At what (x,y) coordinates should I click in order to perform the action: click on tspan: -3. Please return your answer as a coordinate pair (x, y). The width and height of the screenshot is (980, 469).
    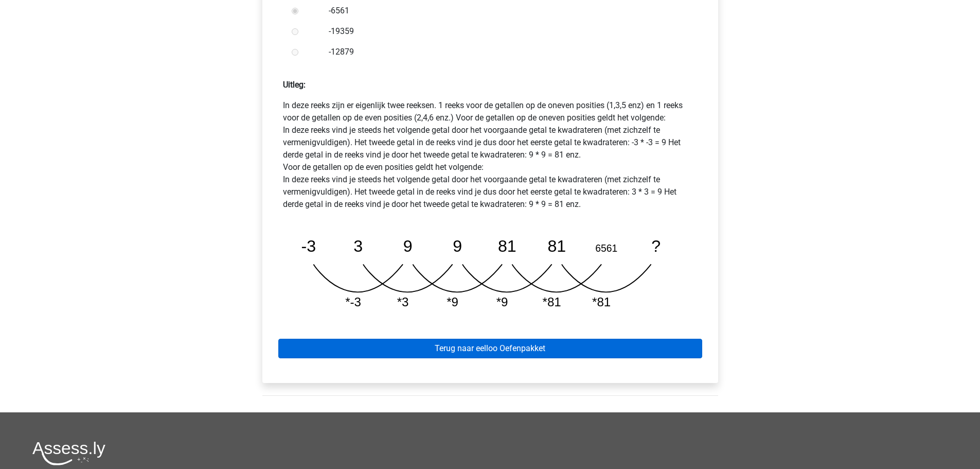
    Looking at the image, I should click on (308, 246).